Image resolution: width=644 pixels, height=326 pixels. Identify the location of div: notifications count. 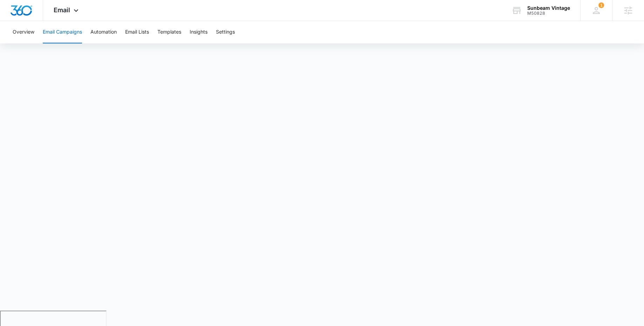
(601, 5).